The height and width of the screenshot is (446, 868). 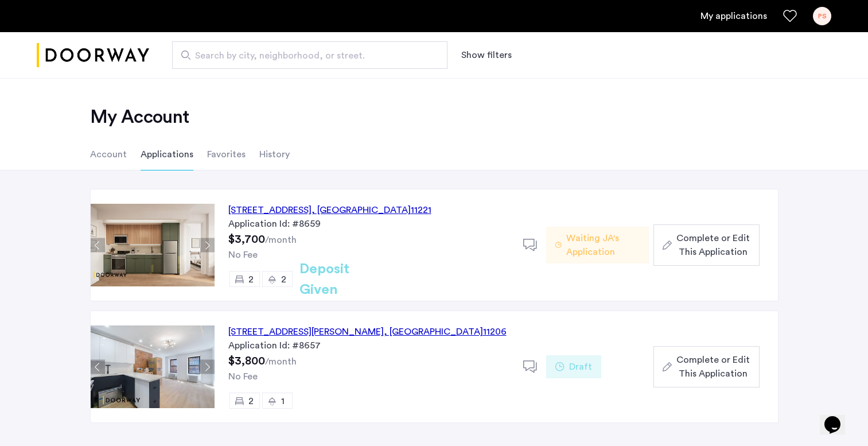 What do you see at coordinates (369, 224) in the screenshot?
I see `div: Application Id: #8659` at bounding box center [369, 224].